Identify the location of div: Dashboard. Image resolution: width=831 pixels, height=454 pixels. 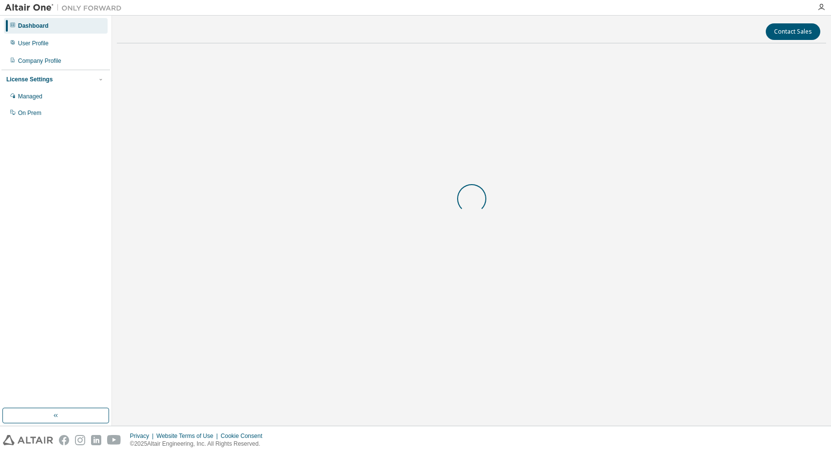
(33, 26).